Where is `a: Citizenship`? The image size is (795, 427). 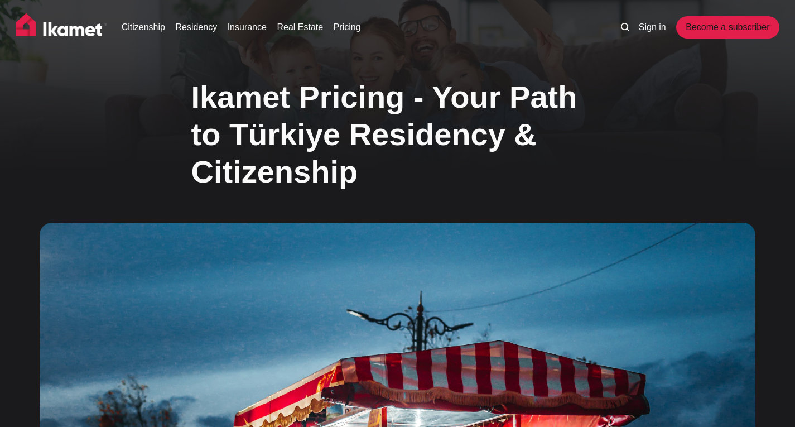
a: Citizenship is located at coordinates (143, 27).